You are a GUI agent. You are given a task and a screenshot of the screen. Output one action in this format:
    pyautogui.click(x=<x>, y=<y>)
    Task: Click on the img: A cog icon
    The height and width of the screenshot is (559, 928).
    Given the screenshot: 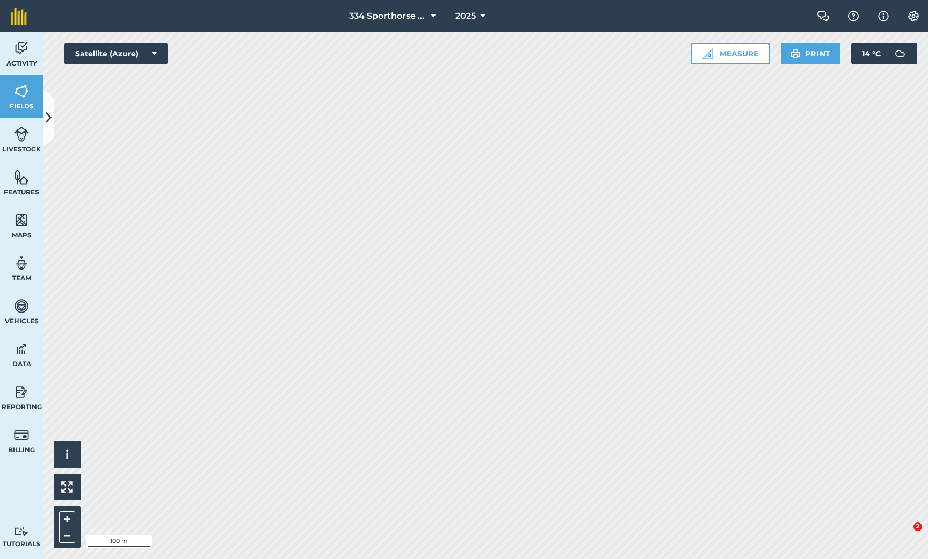 What is the action you would take?
    pyautogui.click(x=913, y=16)
    